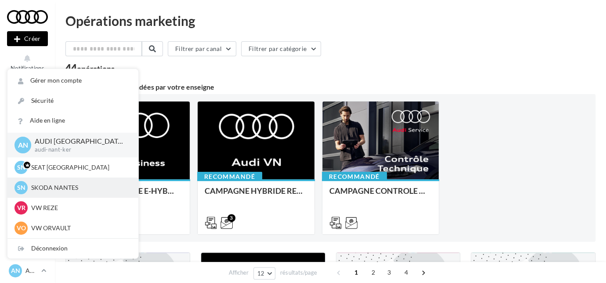  What do you see at coordinates (381, 195) in the screenshot?
I see `div: CAMPAGNE CONTROLE TECHNIQUE 25€ OCTOBRE` at bounding box center [381, 195].